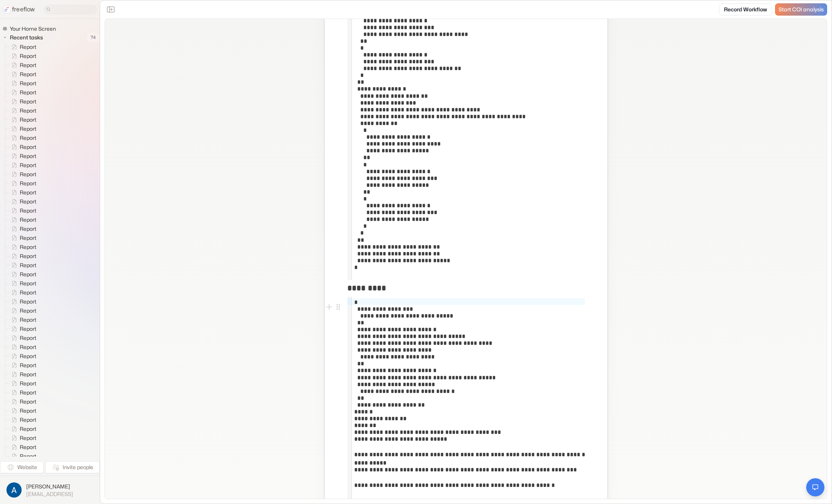 Image resolution: width=832 pixels, height=504 pixels. Describe the element at coordinates (26, 38) in the screenshot. I see `span: Recent tasks` at that location.